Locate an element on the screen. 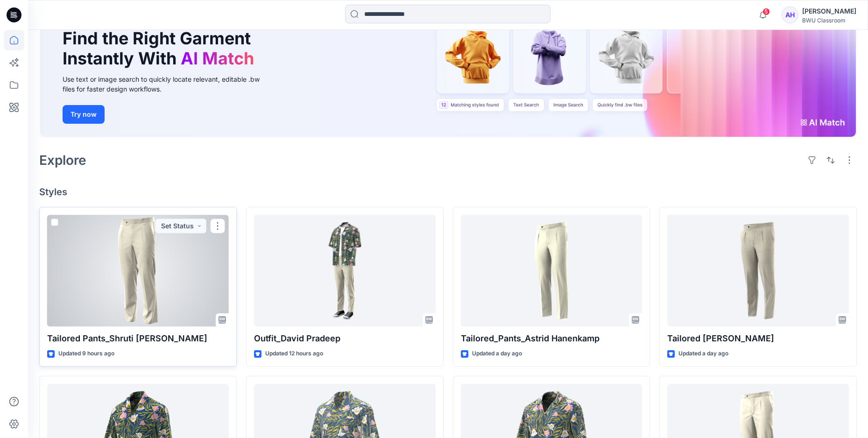 This screenshot has width=868, height=438. div: AH is located at coordinates (791, 15).